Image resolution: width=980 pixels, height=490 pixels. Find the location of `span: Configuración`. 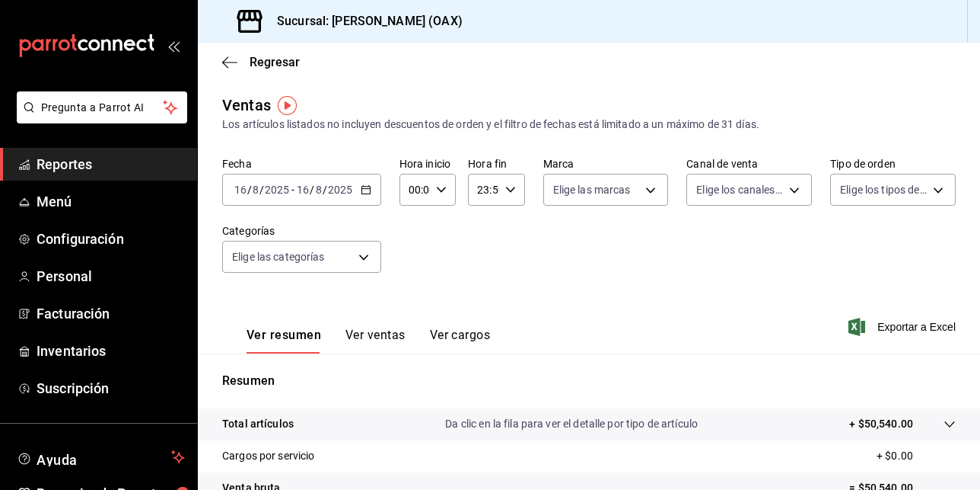

span: Configuración is located at coordinates (110, 239).